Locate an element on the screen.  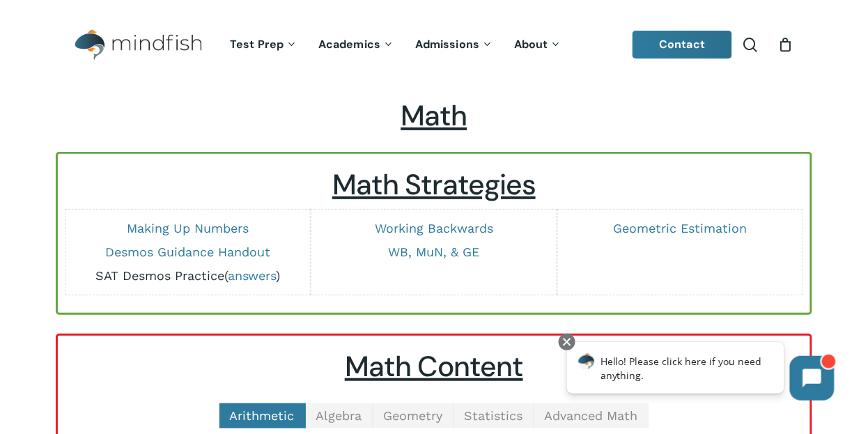
a: Academics is located at coordinates (356, 45).